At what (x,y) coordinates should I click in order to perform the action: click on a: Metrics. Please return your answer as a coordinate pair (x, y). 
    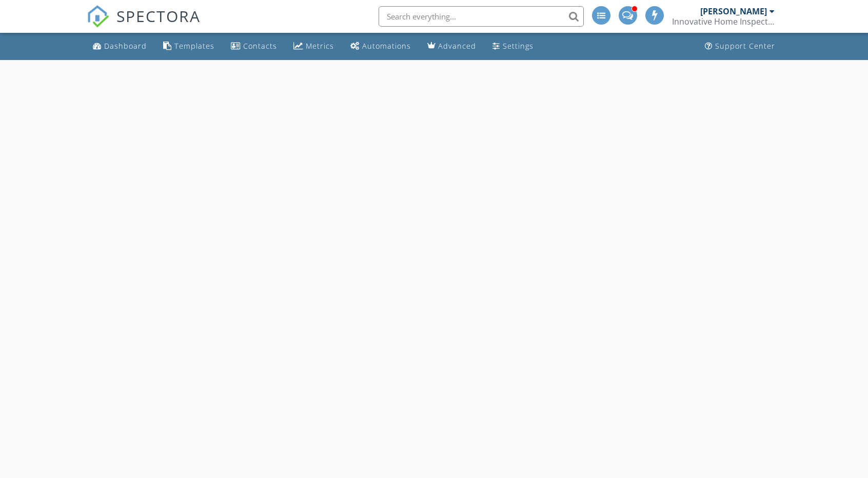
    Looking at the image, I should click on (314, 46).